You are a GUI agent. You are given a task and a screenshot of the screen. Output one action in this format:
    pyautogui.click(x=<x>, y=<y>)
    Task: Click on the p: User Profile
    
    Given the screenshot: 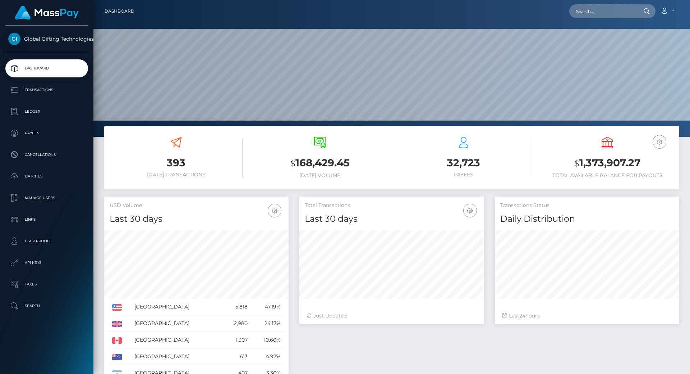 What is the action you would take?
    pyautogui.click(x=47, y=241)
    